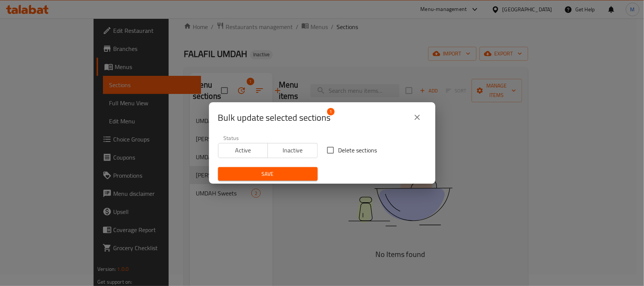  What do you see at coordinates (268, 174) in the screenshot?
I see `span: Save` at bounding box center [268, 174].